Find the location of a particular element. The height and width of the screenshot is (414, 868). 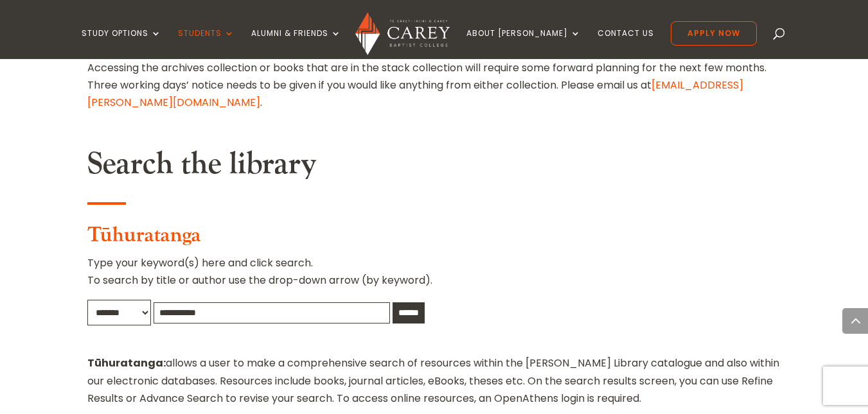

p: Accessing the archives collection or books that are in the stack collection will require some for... is located at coordinates (434, 85).